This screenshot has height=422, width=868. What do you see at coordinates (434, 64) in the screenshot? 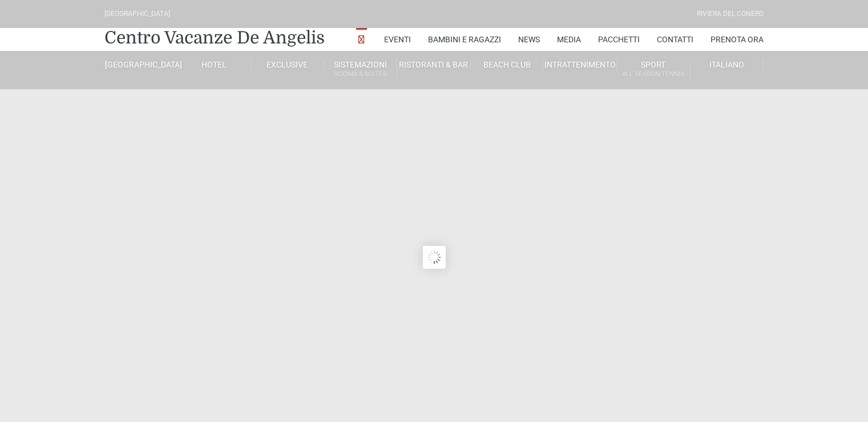
I see `a: Ristoranti & Bar` at bounding box center [434, 64].